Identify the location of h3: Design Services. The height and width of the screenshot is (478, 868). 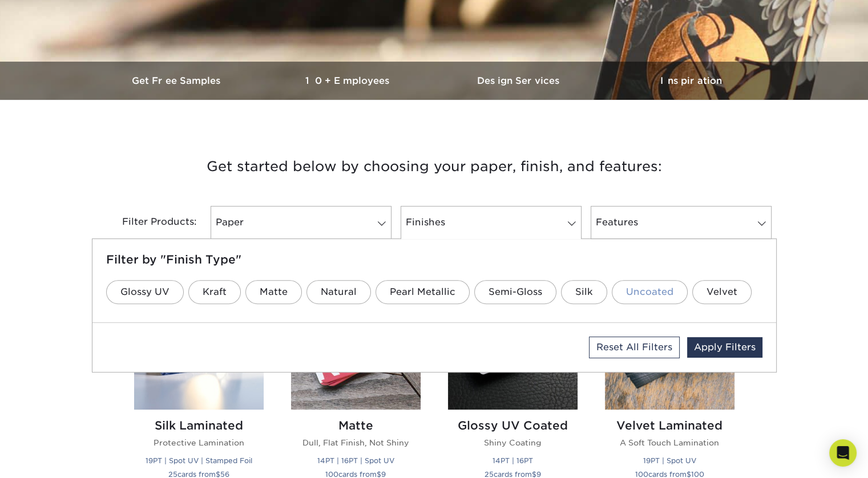
(520, 81).